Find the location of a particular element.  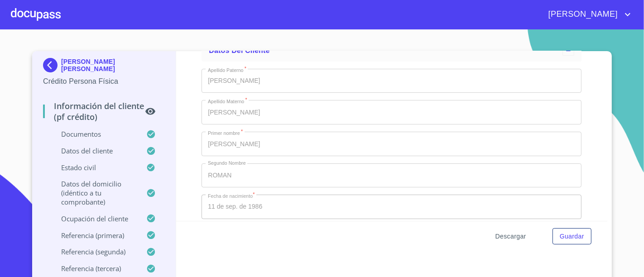

span: Descargar is located at coordinates (511, 236).